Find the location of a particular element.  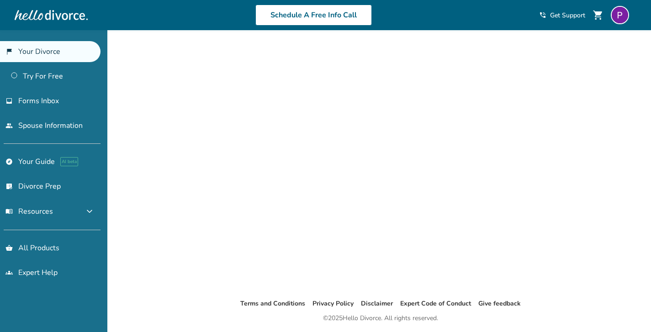

a: Schedule A Free Info Call is located at coordinates (313, 15).